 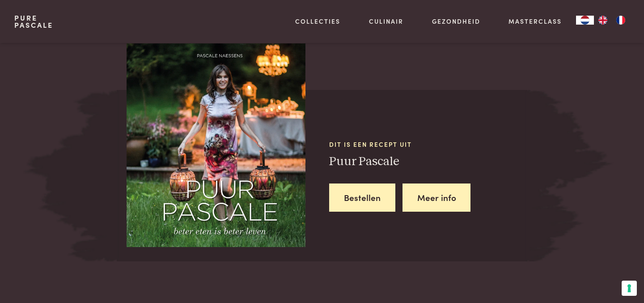 What do you see at coordinates (611, 20) in the screenshot?
I see `ul: Language list` at bounding box center [611, 20].